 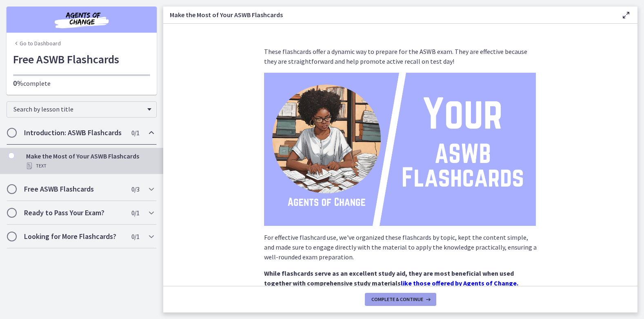 What do you see at coordinates (90, 166) in the screenshot?
I see `div: Text` at bounding box center [90, 166].